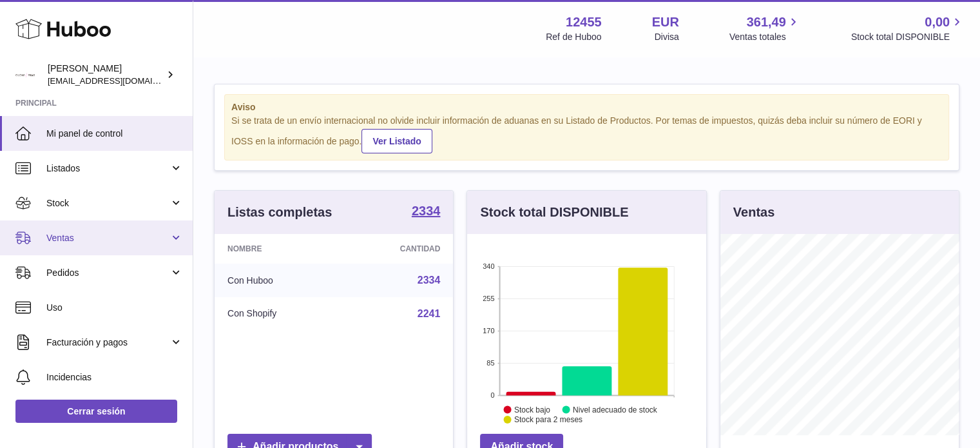 The width and height of the screenshot is (980, 448). What do you see at coordinates (908, 36) in the screenshot?
I see `span: Stock total DISPONIBLE` at bounding box center [908, 36].